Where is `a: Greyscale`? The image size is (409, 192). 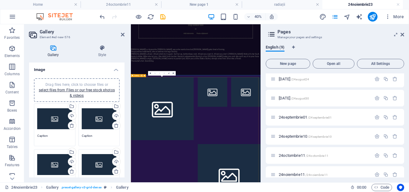
a: Greyscale is located at coordinates (164, 73).